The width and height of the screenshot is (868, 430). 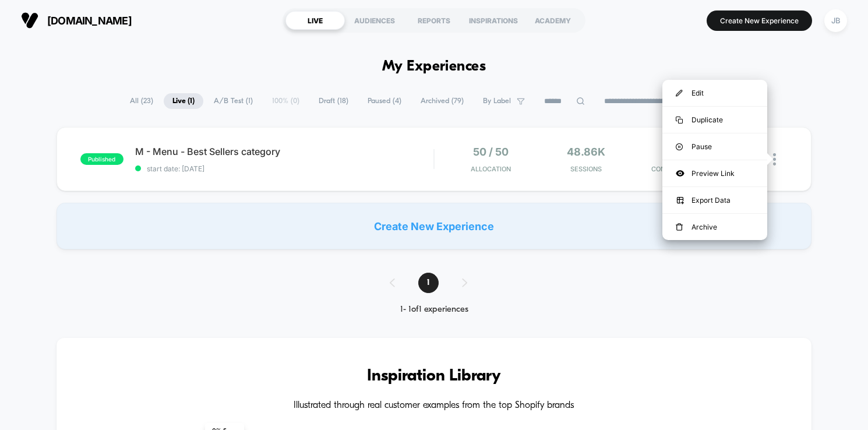 I want to click on button: JB, so click(x=835, y=21).